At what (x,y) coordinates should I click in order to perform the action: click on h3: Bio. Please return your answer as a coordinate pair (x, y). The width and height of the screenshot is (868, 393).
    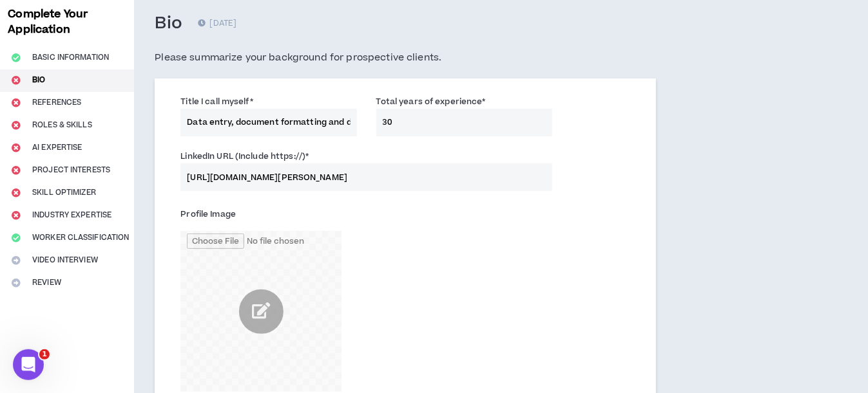
    Looking at the image, I should click on (168, 24).